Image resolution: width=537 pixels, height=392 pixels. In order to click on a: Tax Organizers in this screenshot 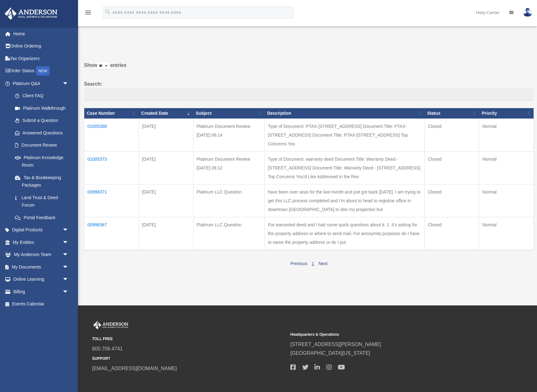, I will do `click(41, 58)`.